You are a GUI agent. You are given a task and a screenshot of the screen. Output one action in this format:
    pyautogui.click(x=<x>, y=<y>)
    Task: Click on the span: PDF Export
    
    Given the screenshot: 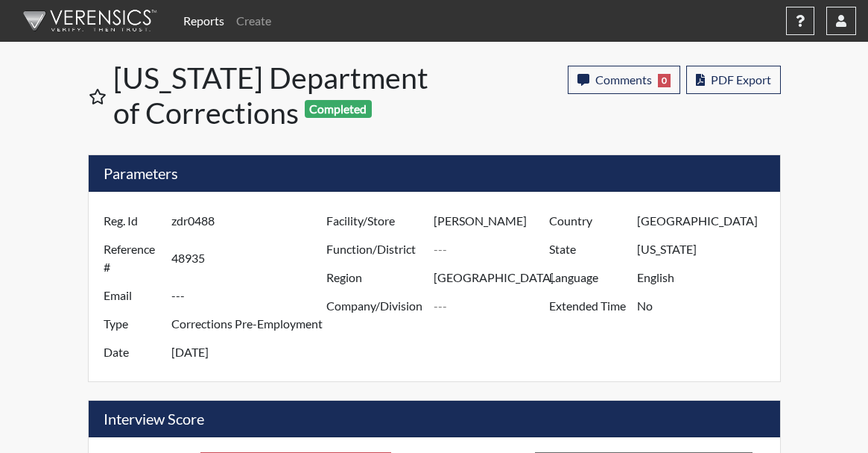 What is the action you would take?
    pyautogui.click(x=741, y=79)
    